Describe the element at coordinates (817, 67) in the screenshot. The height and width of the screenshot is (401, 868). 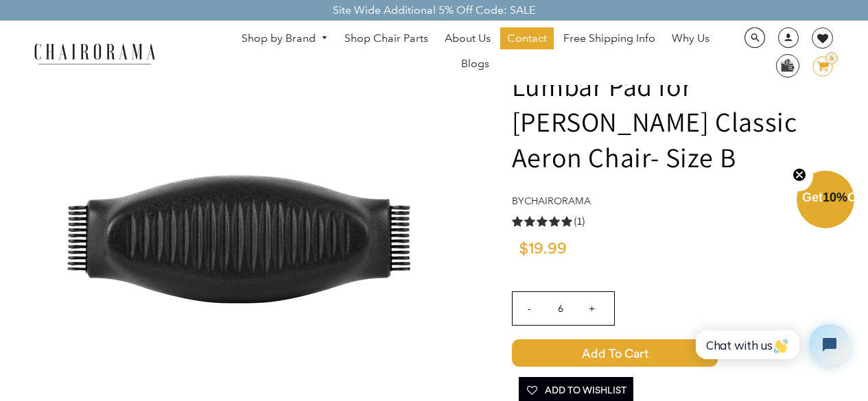
I see `a: 6` at that location.